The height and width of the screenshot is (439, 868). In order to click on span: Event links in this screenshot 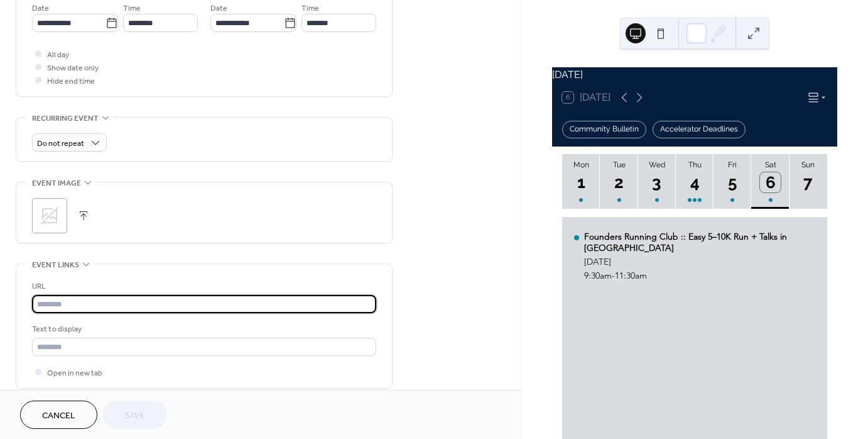, I will do `click(55, 265)`.